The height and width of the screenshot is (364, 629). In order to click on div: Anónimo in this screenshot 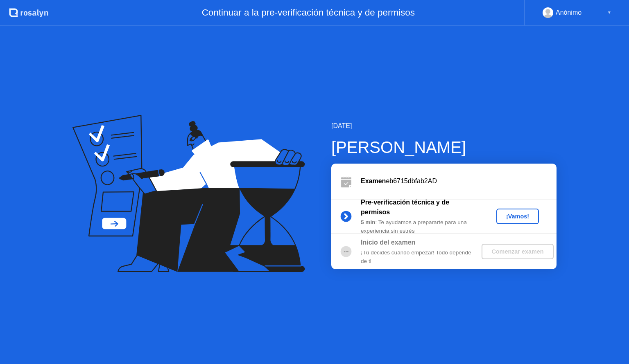, I will do `click(569, 13)`.